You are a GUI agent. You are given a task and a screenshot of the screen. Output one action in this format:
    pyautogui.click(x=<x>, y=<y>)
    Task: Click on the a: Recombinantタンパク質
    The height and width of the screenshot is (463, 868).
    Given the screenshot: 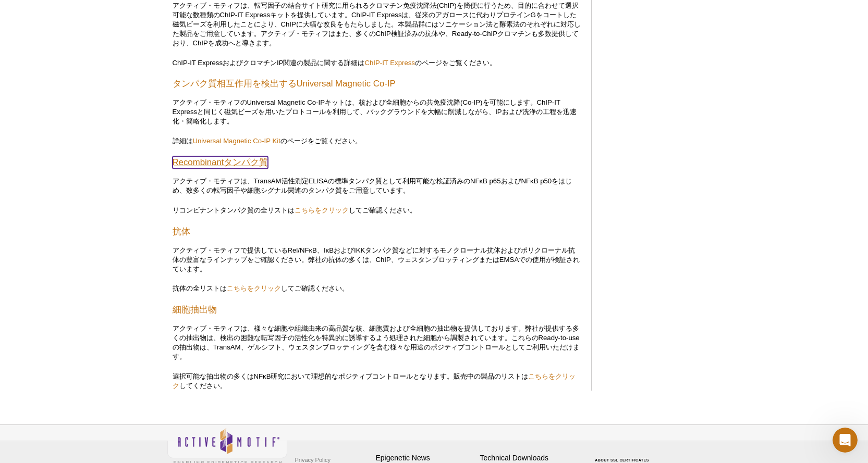 What is the action you would take?
    pyautogui.click(x=221, y=163)
    